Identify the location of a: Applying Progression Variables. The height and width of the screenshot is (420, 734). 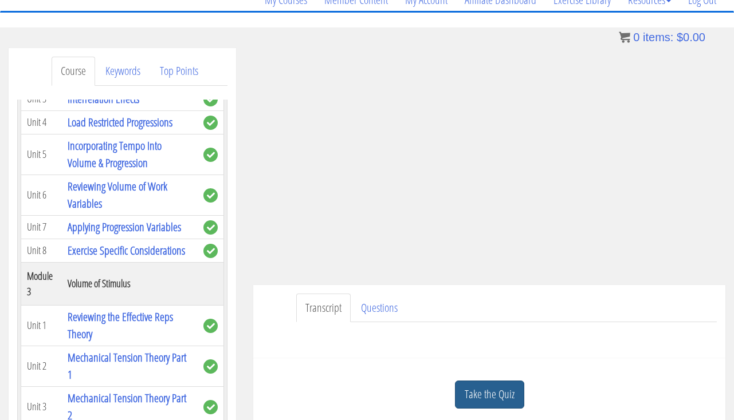
(124, 227).